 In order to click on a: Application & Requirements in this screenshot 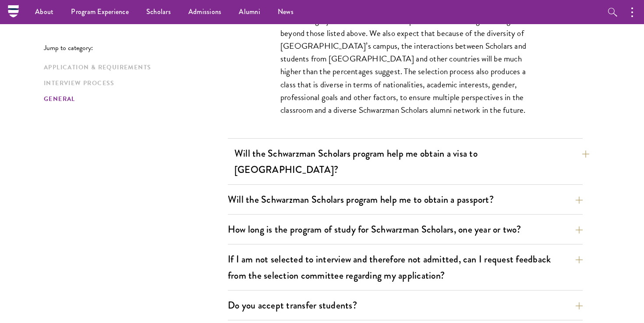, I will do `click(133, 67)`.